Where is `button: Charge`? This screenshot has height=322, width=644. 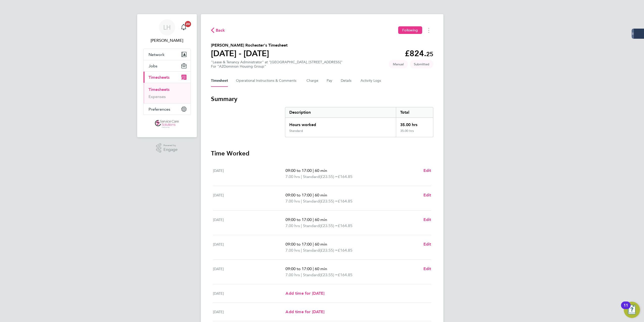 button: Charge is located at coordinates (312, 81).